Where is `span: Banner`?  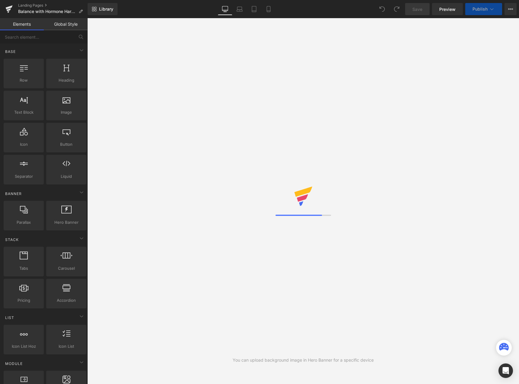 span: Banner is located at coordinates (13, 193).